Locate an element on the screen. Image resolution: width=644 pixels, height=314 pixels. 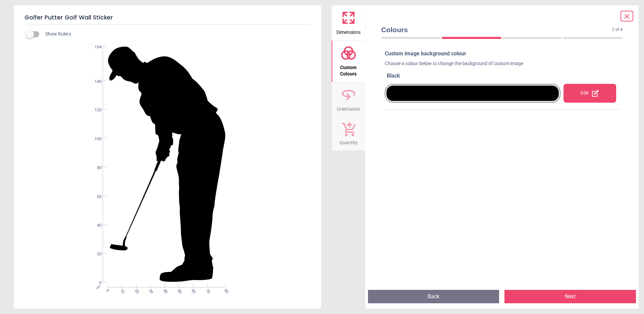
h5: Golfer Putter Golf Wall Sticker is located at coordinates (167, 18).